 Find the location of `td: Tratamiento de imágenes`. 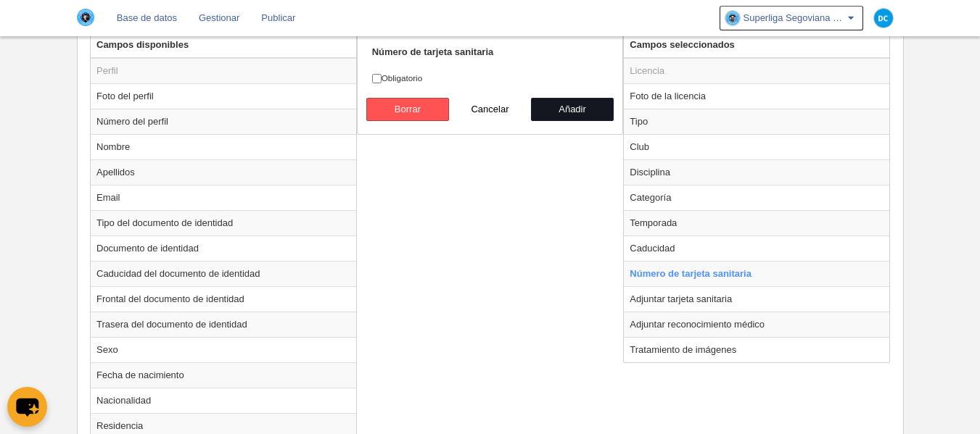

td: Tratamiento de imágenes is located at coordinates (756, 349).